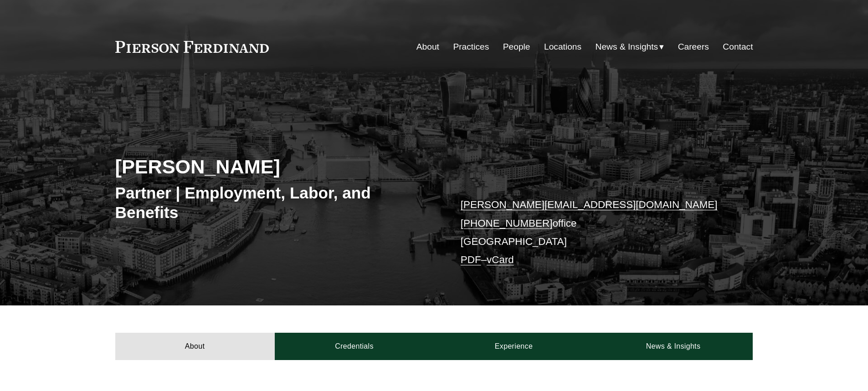 Image resolution: width=868 pixels, height=391 pixels. I want to click on span: News & Insights, so click(627, 47).